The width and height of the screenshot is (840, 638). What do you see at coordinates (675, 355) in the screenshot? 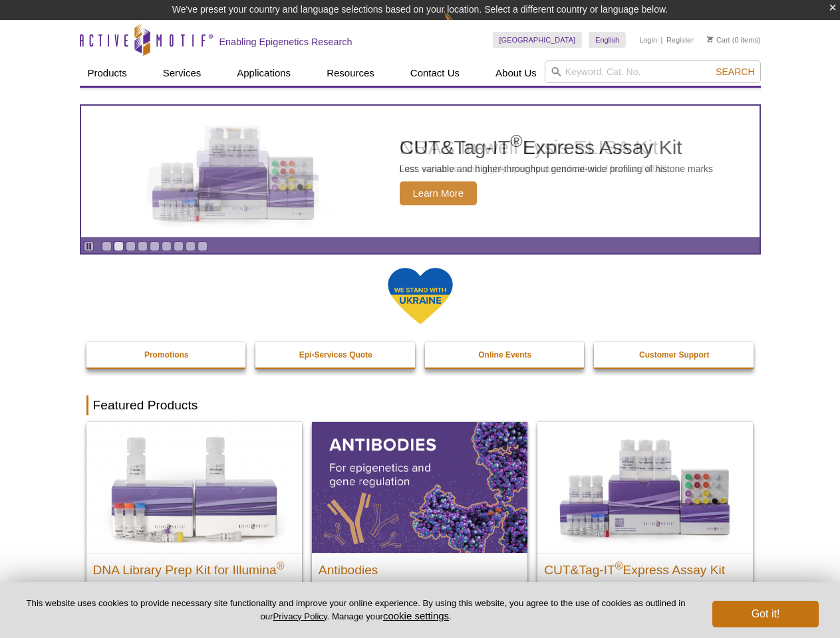
I see `a: Customer Support` at bounding box center [675, 355].